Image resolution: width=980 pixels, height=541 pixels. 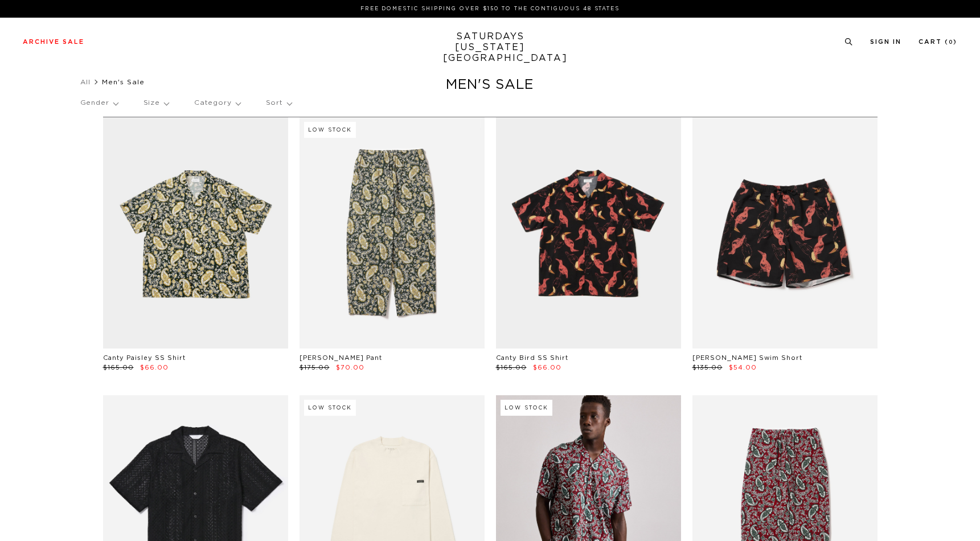 I want to click on p: Size, so click(x=156, y=103).